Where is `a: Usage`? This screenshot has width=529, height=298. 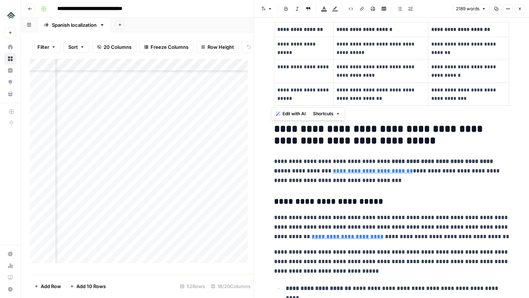 a: Usage is located at coordinates (10, 266).